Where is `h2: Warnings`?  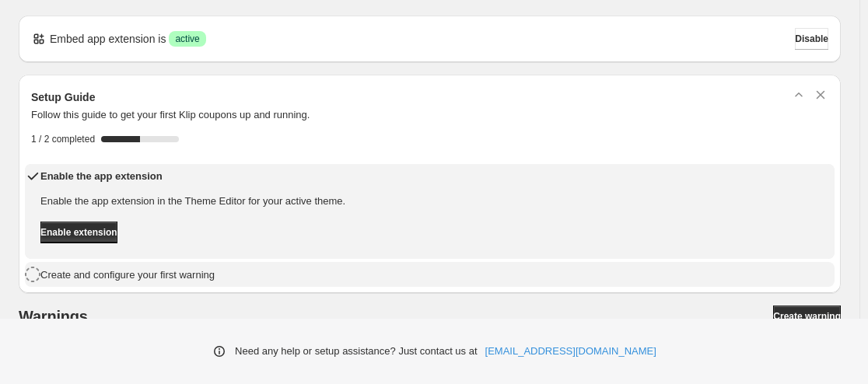
h2: Warnings is located at coordinates (53, 316).